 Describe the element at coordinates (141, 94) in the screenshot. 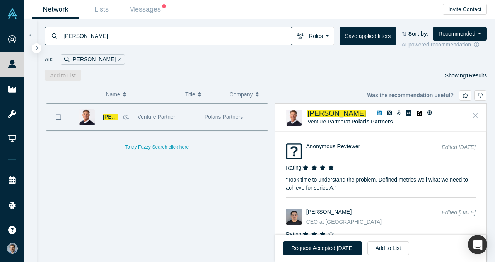

I see `button: Name` at that location.